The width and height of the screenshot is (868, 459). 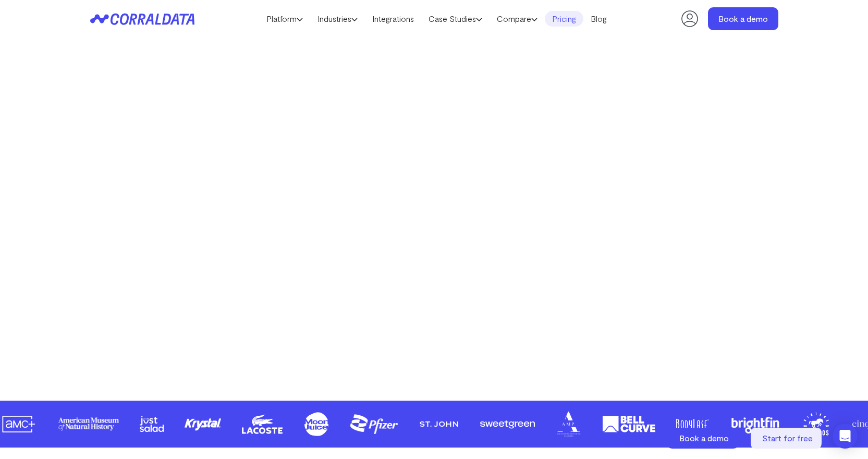 What do you see at coordinates (845, 436) in the screenshot?
I see `div: Open Intercom Messenger` at bounding box center [845, 436].